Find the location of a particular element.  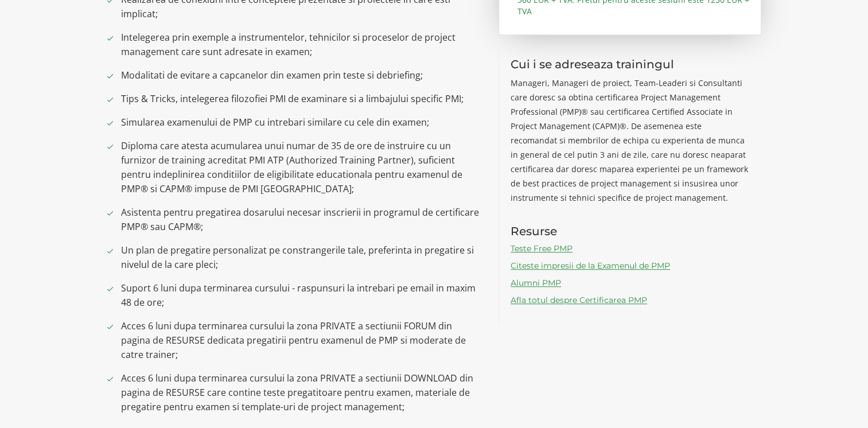

span: Modalitati de evitare a capcanelor din examen prin teste si debriefing; is located at coordinates (301, 75).